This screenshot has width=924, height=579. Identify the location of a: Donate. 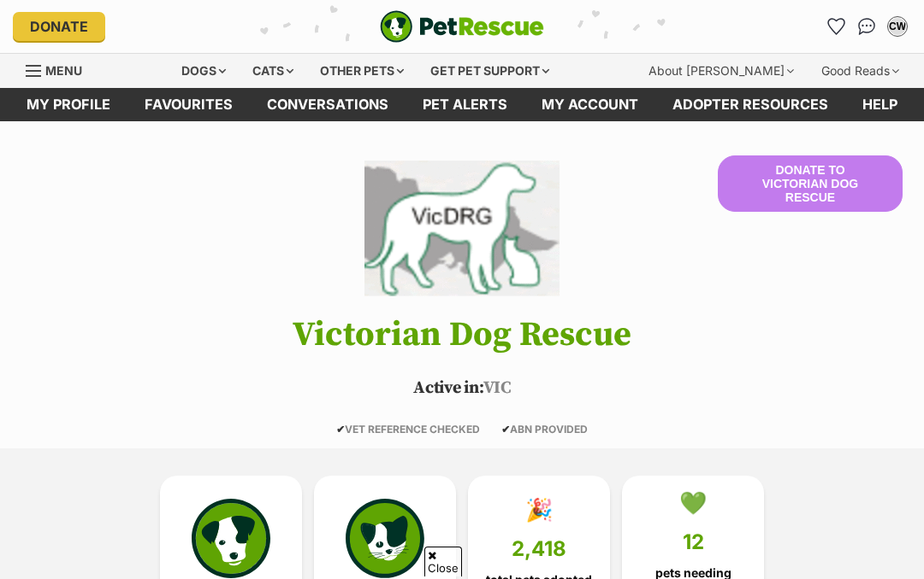
(59, 26).